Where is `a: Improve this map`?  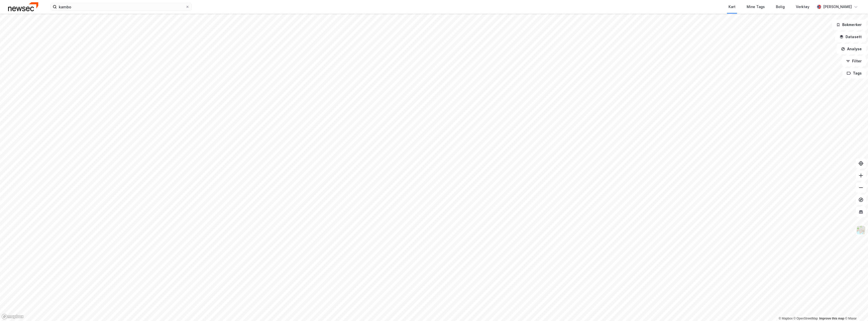 a: Improve this map is located at coordinates (832, 318).